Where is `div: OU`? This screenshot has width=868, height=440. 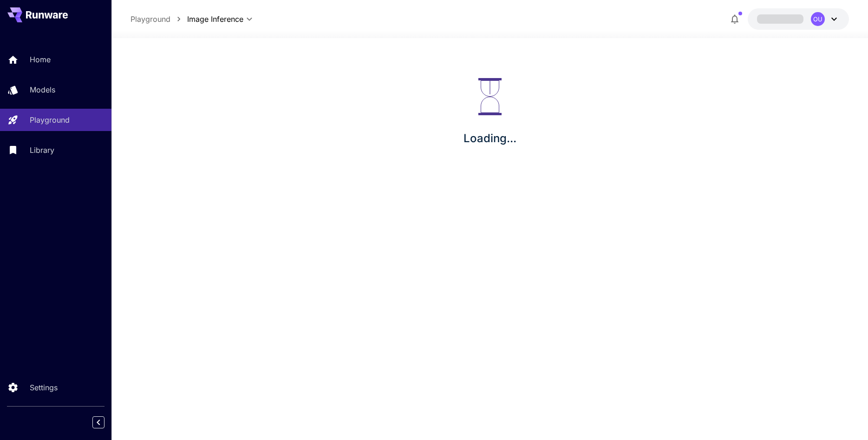 div: OU is located at coordinates (818, 19).